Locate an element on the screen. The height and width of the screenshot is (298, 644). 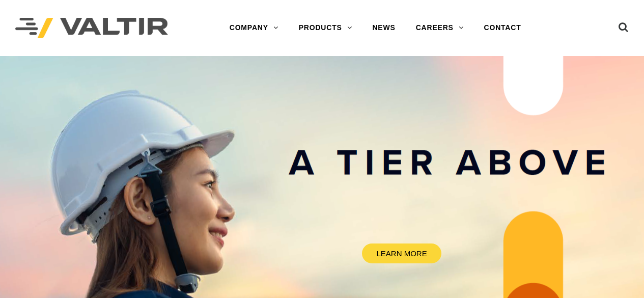
a: CONTACT is located at coordinates (503, 28).